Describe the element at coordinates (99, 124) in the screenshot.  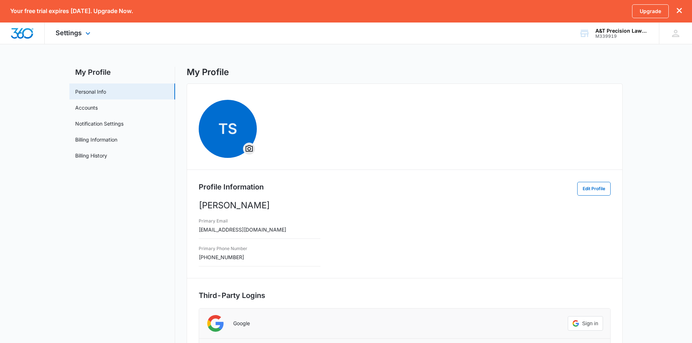
I see `a: Notification Settings` at that location.